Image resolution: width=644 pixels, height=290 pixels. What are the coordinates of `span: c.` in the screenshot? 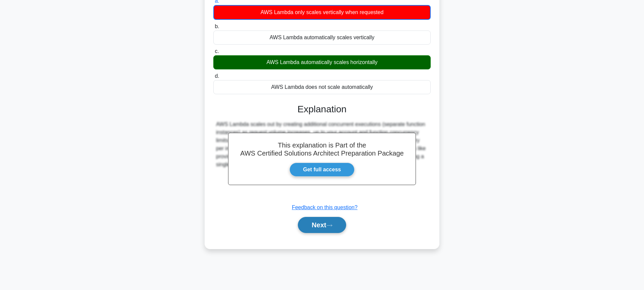 It's located at (217, 51).